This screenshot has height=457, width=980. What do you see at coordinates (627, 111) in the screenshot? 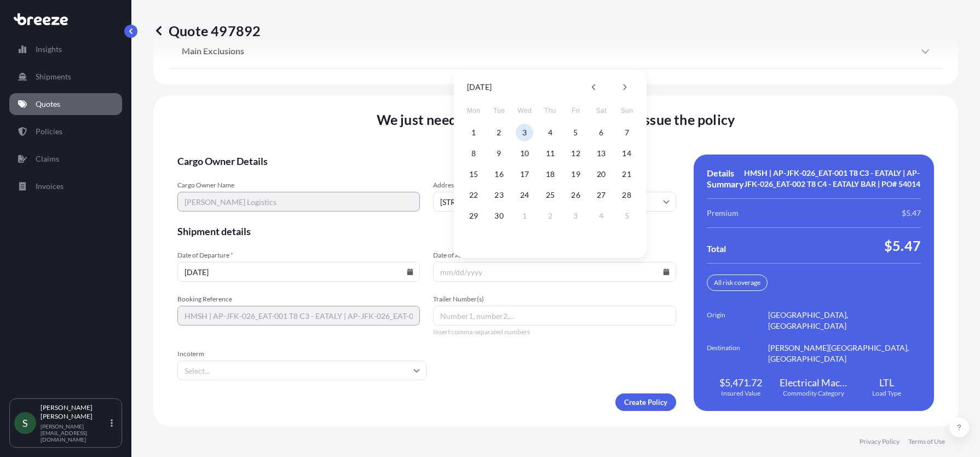
I see `span: Sunday` at bounding box center [627, 111].